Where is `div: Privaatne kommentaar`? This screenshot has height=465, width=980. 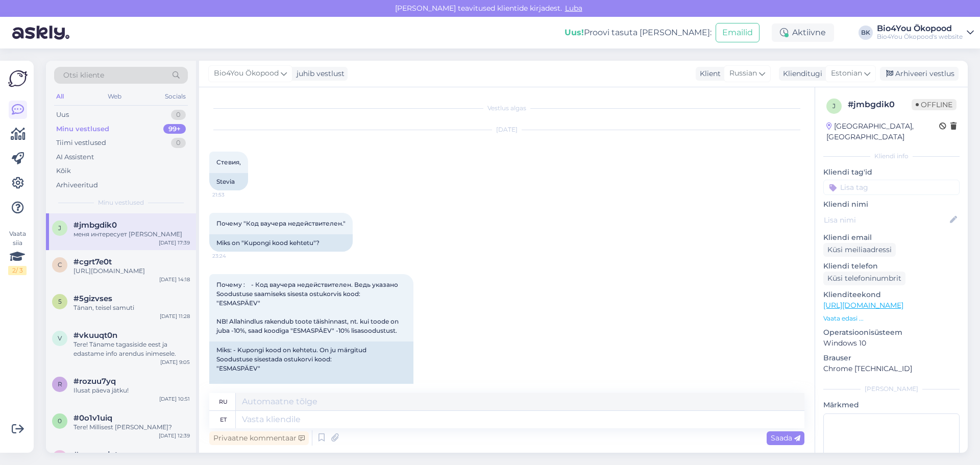
div: Privaatne kommentaar is located at coordinates (259, 438).